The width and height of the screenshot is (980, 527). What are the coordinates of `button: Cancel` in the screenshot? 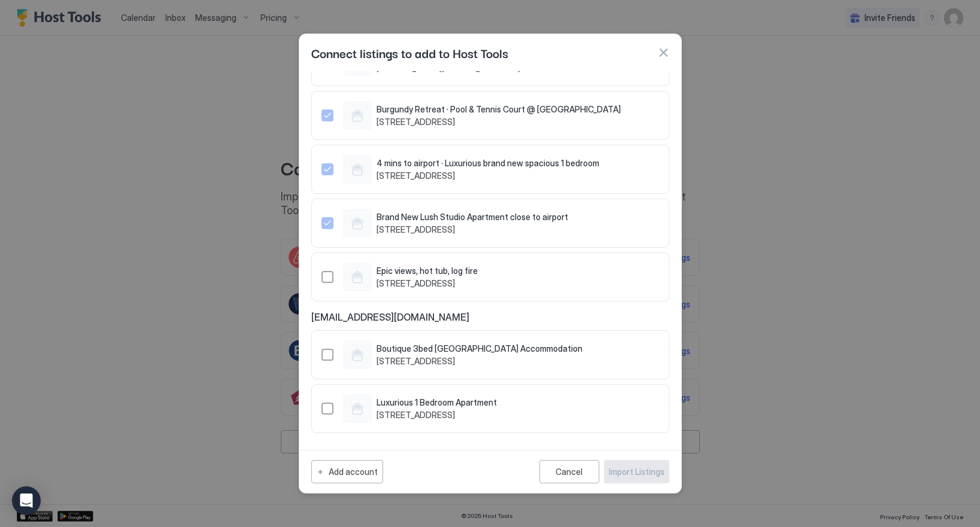 It's located at (569, 471).